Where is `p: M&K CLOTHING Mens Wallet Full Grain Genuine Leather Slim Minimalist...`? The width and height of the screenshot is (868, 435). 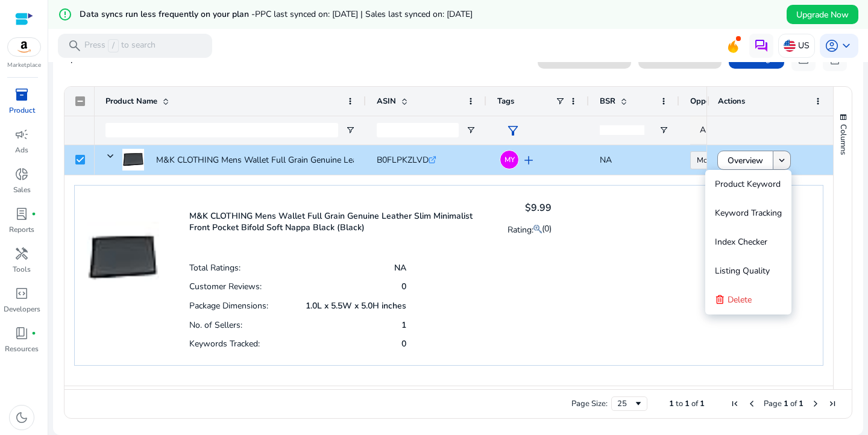 p: M&K CLOTHING Mens Wallet Full Grain Genuine Leather Slim Minimalist... is located at coordinates (297, 159).